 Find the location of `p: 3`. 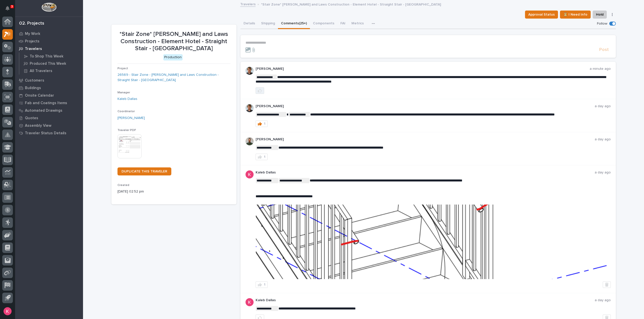

p: 3 is located at coordinates (12, 7).